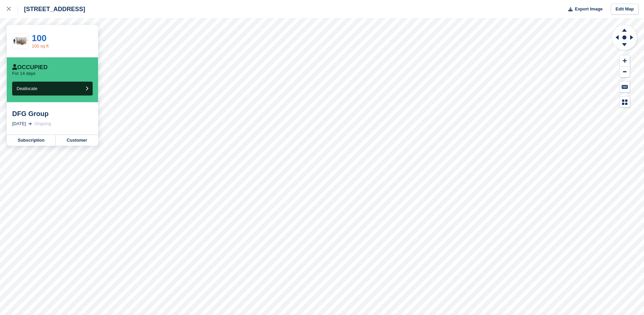 The image size is (644, 315). I want to click on img: arrow-right-light-icn-cde0832a797a2874e46488d9cf13f60e5c3a73dbe684e267c42b8395dfbc2abf.svg, so click(30, 124).